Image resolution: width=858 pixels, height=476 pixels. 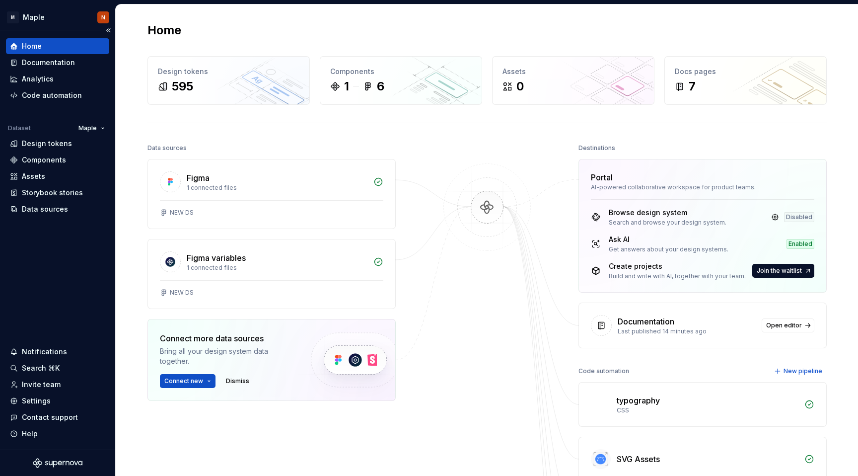 I want to click on div: Figma variables, so click(x=216, y=258).